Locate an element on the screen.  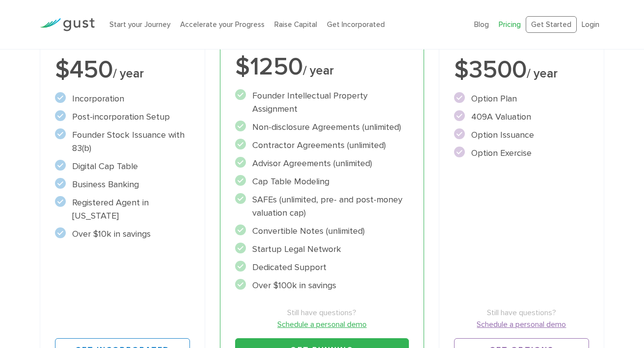
li: Non-disclosure Agreements (unlimited) is located at coordinates (321, 127).